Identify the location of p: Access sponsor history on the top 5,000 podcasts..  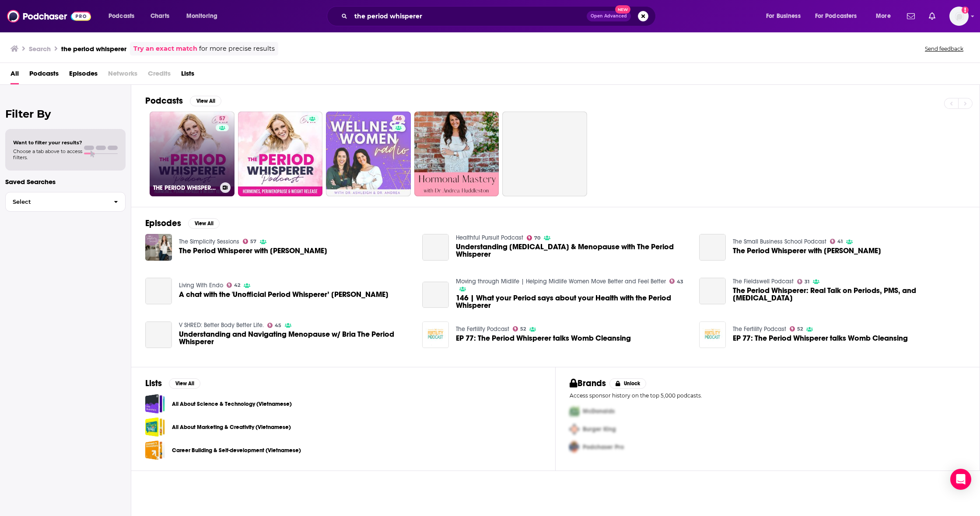
(768, 395).